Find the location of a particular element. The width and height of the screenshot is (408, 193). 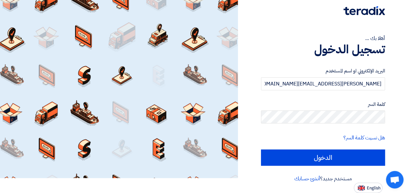

div: مستخدم جديد؟ is located at coordinates (323, 178).